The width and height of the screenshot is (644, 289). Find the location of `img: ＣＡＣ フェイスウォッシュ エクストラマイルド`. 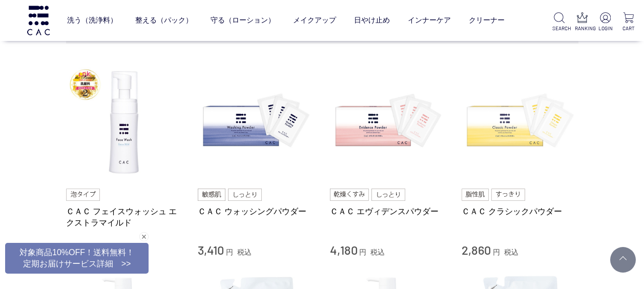

img: ＣＡＣ フェイスウォッシュ エクストラマイルド is located at coordinates (124, 123).